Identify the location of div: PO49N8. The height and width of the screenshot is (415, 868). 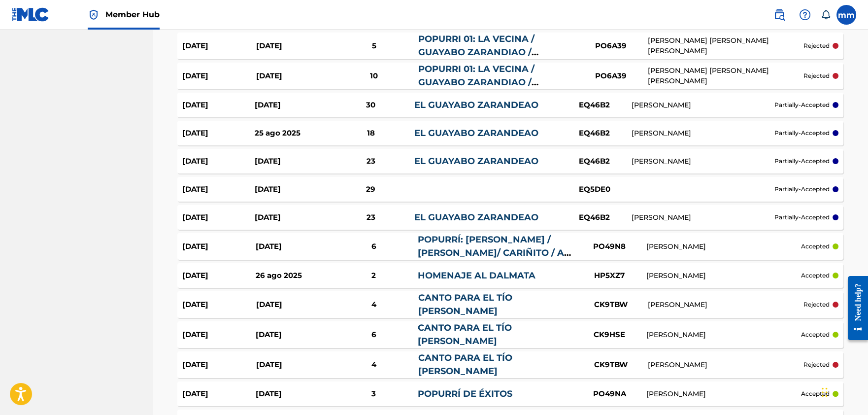
(610, 246).